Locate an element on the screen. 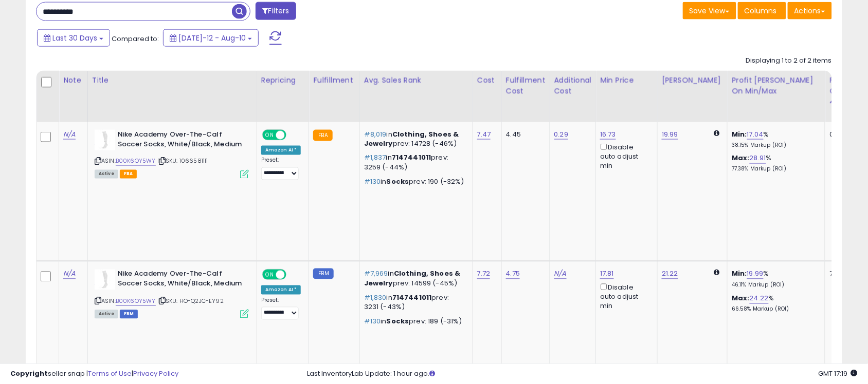 The image size is (868, 384). span: FBM is located at coordinates (129, 314).